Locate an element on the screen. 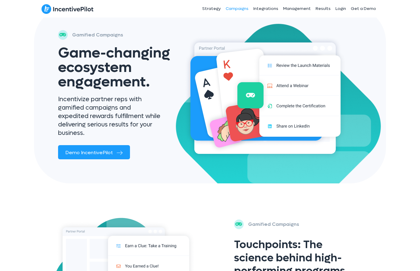  img: activations-hero (2) is located at coordinates (265, 96).